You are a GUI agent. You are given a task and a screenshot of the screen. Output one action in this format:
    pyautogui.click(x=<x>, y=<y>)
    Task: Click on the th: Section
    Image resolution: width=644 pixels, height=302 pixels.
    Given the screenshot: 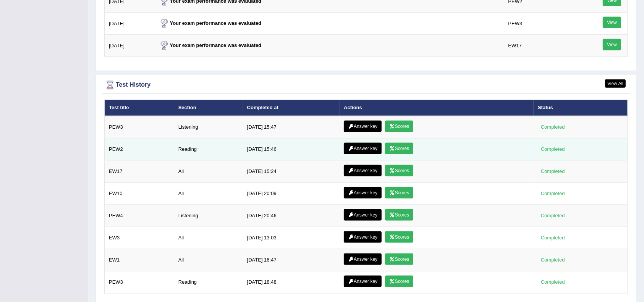 What is the action you would take?
    pyautogui.click(x=209, y=108)
    